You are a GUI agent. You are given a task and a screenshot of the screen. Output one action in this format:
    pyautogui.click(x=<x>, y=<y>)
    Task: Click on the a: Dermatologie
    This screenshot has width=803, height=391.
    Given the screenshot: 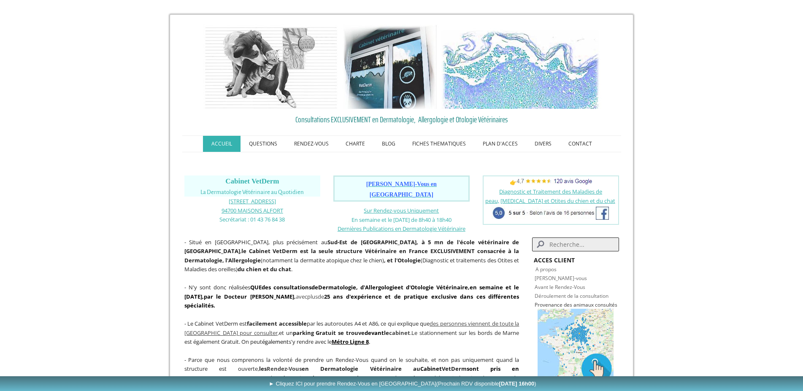 What is the action you would take?
    pyautogui.click(x=337, y=288)
    